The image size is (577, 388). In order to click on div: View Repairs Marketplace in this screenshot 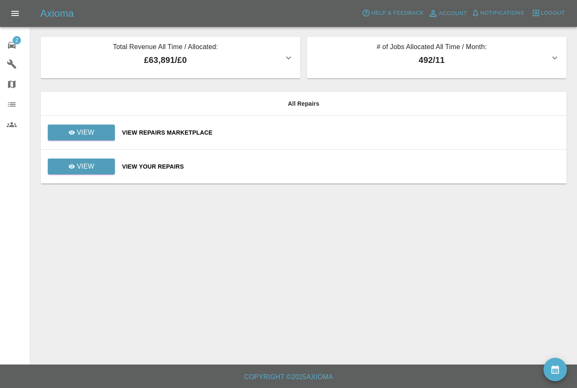, I will do `click(341, 133)`.